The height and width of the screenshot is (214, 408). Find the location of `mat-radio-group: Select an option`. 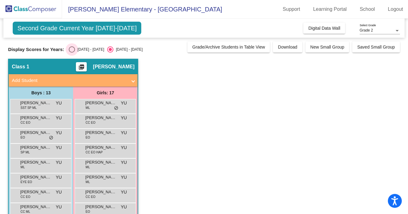

mat-radio-group: Select an option is located at coordinates (106, 50).